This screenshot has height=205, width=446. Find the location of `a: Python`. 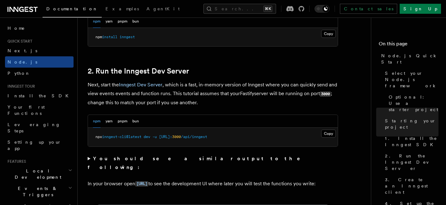

a: Python is located at coordinates (39, 73).